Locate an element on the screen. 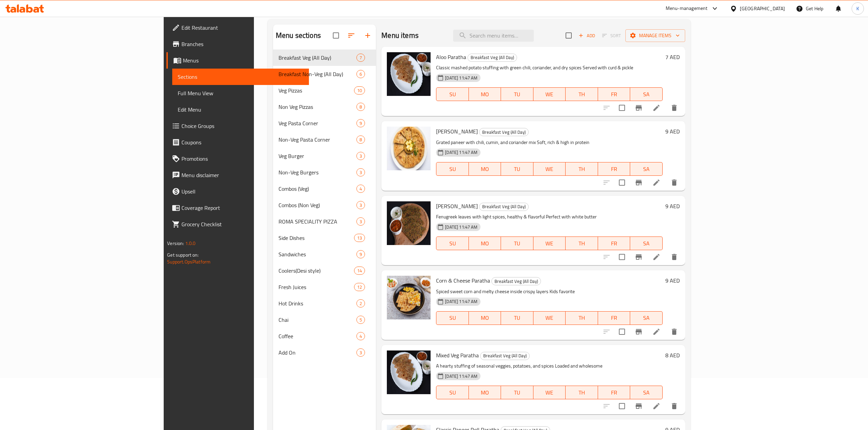 This screenshot has height=430, width=868. nav: Menu sections is located at coordinates (324, 205).